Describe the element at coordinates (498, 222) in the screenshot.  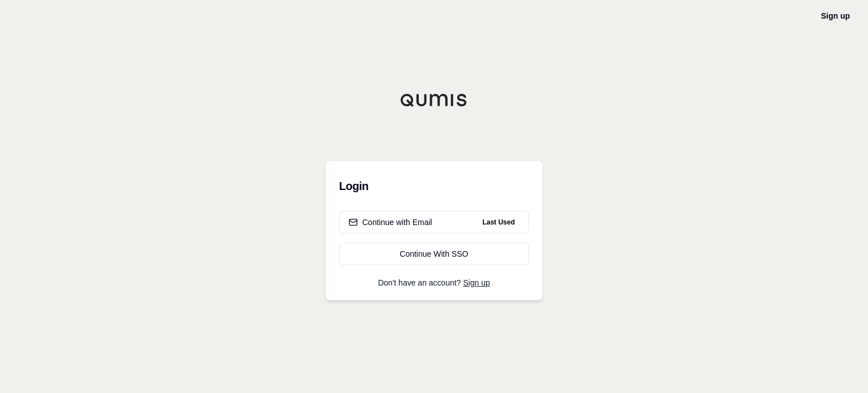
I see `span: Last Used` at that location.